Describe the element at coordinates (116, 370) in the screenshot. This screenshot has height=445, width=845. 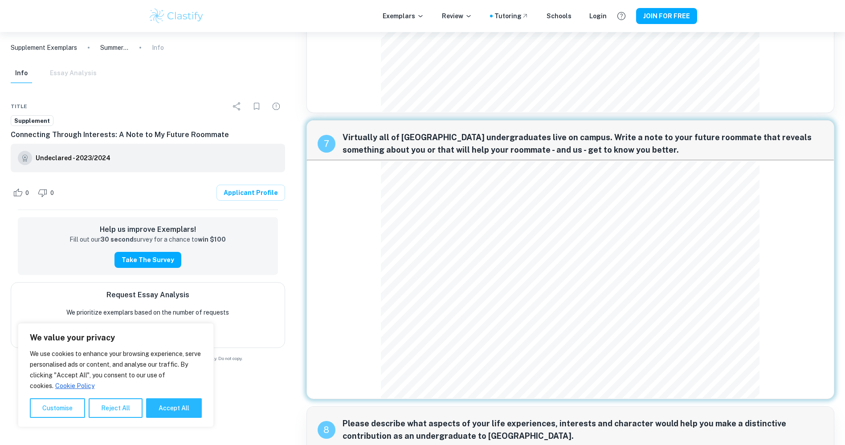
I see `p: We use cookies to enhance your browsing experience, serve personalised ads or content, and analys...` at that location.